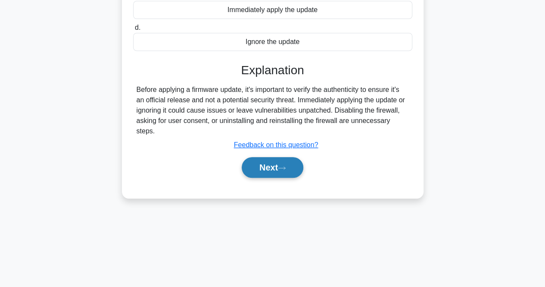 The height and width of the screenshot is (287, 545). What do you see at coordinates (276, 144) in the screenshot?
I see `a: Feedback on this question?` at bounding box center [276, 144].